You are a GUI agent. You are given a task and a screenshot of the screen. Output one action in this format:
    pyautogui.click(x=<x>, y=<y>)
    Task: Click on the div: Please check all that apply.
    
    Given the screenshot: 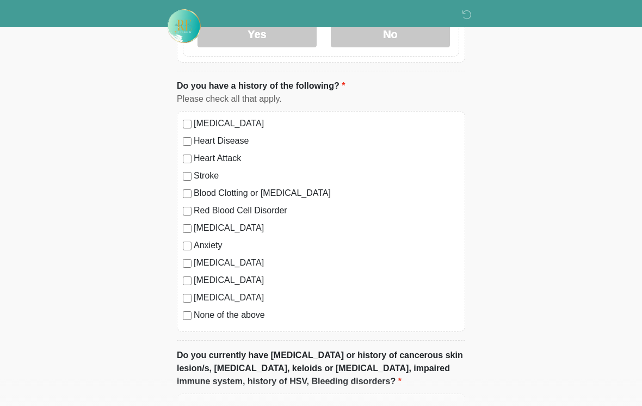 What is the action you would take?
    pyautogui.click(x=321, y=99)
    